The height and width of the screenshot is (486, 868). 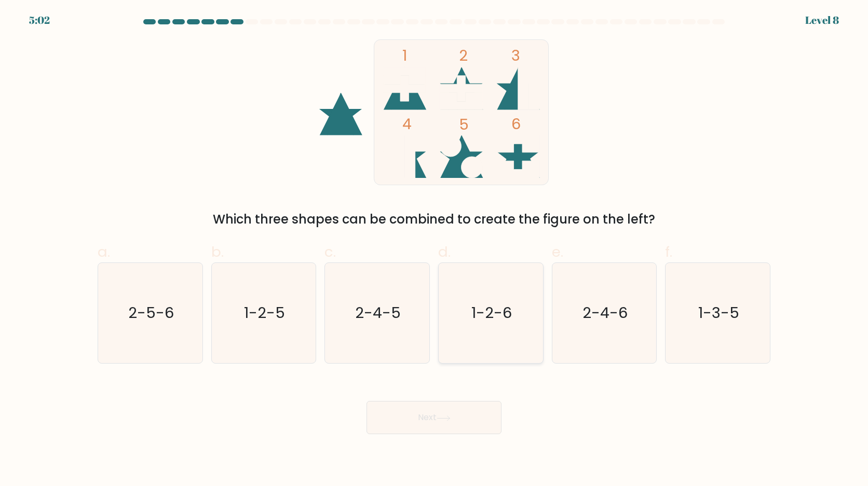 What do you see at coordinates (445, 252) in the screenshot?
I see `span: d.` at bounding box center [445, 252].